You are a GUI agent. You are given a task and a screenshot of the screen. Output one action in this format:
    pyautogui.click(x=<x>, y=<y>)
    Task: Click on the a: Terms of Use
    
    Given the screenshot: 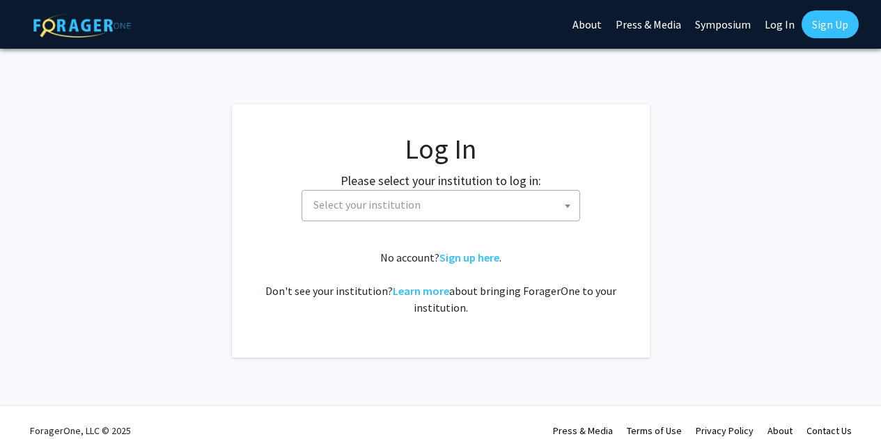 What is the action you would take?
    pyautogui.click(x=654, y=431)
    